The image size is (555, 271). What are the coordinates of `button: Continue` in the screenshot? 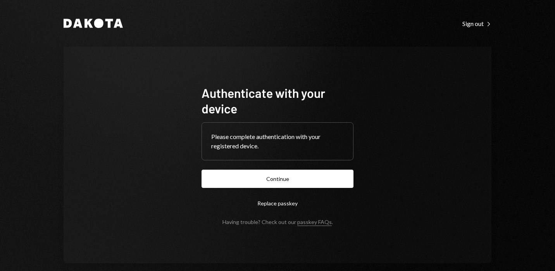 It's located at (278, 178).